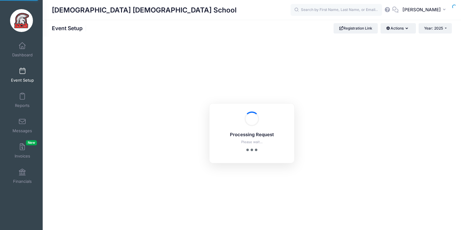 Image resolution: width=461 pixels, height=230 pixels. What do you see at coordinates (336, 10) in the screenshot?
I see `input: Search by First Name, Last Name, or Email...` at bounding box center [336, 10].